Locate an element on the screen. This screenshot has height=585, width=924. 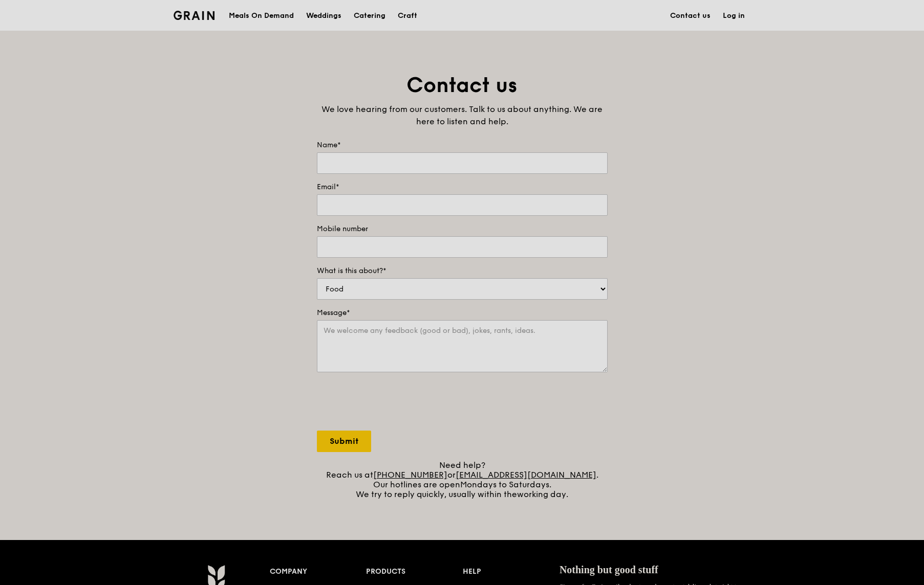
label: Mobile number is located at coordinates (462, 230).